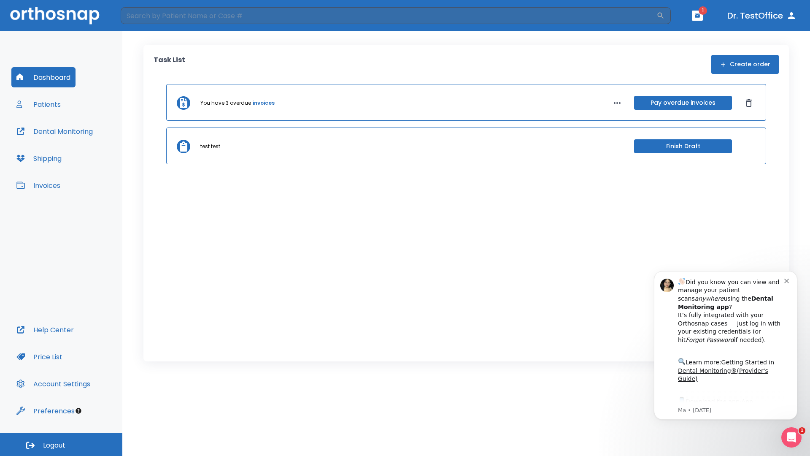 Image resolution: width=810 pixels, height=456 pixels. I want to click on button: Invoices, so click(38, 185).